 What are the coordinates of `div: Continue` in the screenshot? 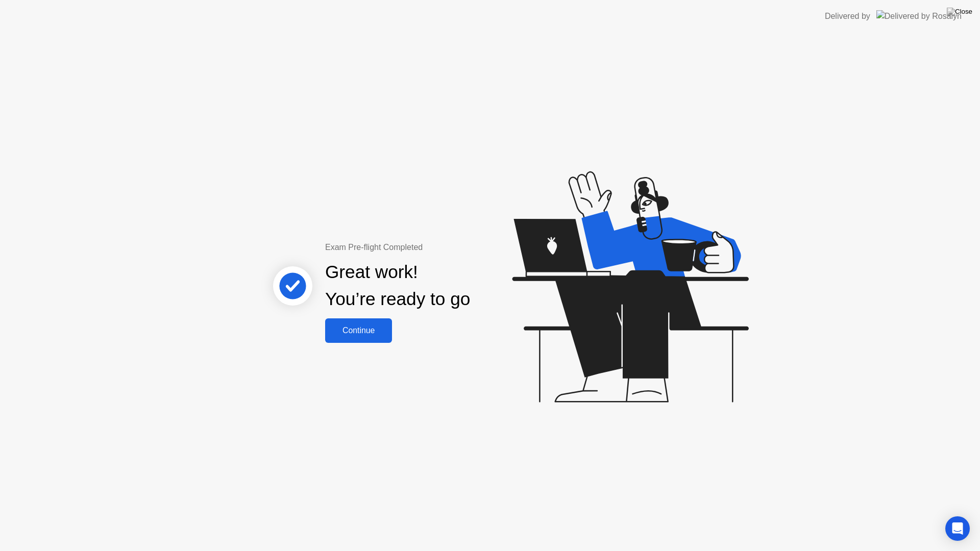 It's located at (358, 331).